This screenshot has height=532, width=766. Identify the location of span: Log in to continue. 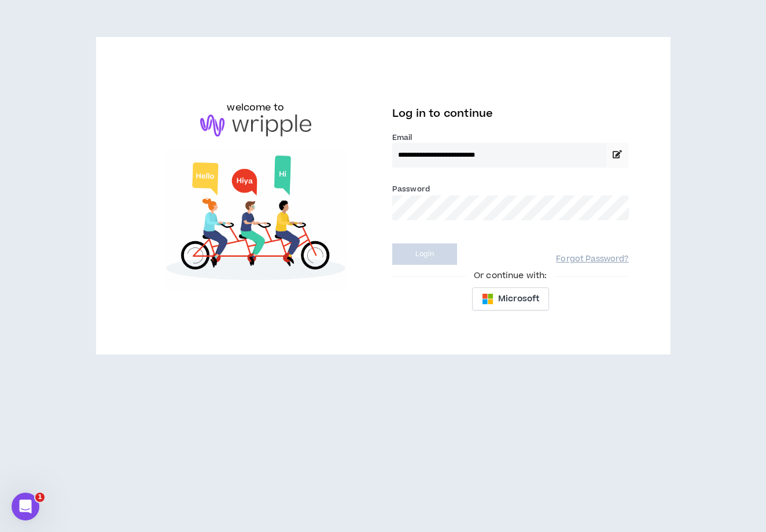
(443, 113).